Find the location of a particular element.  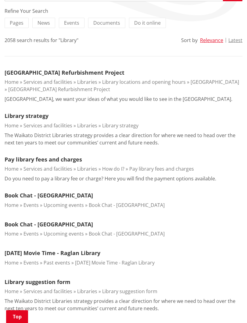

p: Do you need to pay a library fee or charge? Here you will find the payment options available. is located at coordinates (110, 179).